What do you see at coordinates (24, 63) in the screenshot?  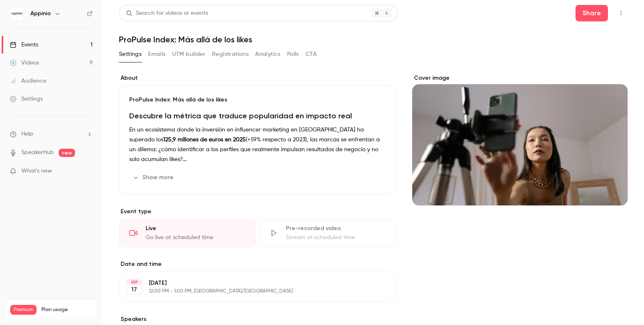 I see `div: Videos` at bounding box center [24, 63].